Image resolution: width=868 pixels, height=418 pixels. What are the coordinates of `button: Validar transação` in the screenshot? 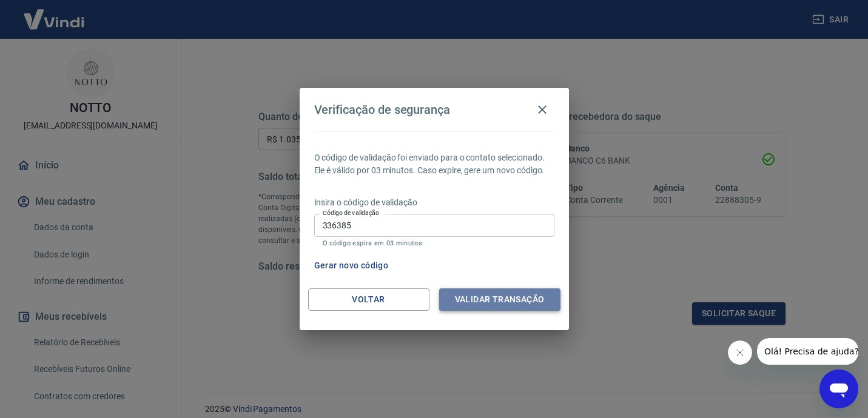 It's located at (500, 299).